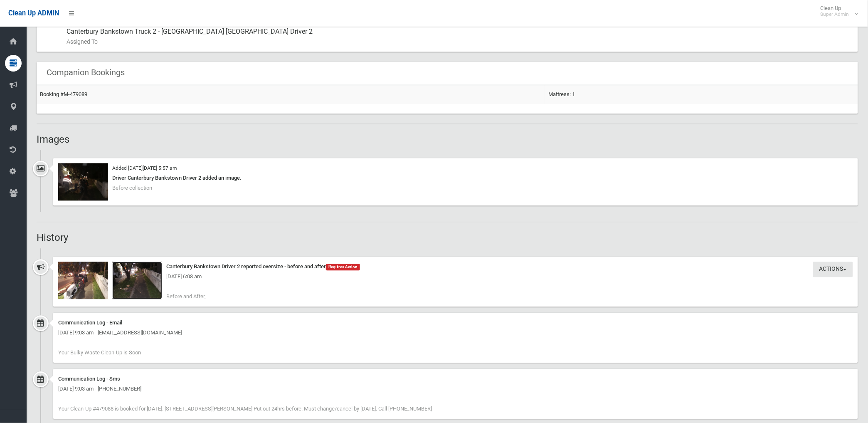 Image resolution: width=868 pixels, height=423 pixels. What do you see at coordinates (837, 11) in the screenshot?
I see `span: Clean Up` at bounding box center [837, 11].